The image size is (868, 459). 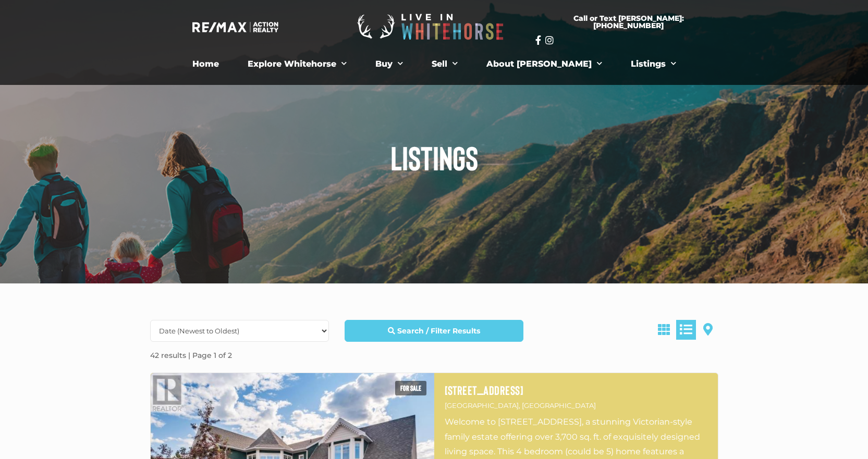 I want to click on h1: Listings, so click(x=434, y=157).